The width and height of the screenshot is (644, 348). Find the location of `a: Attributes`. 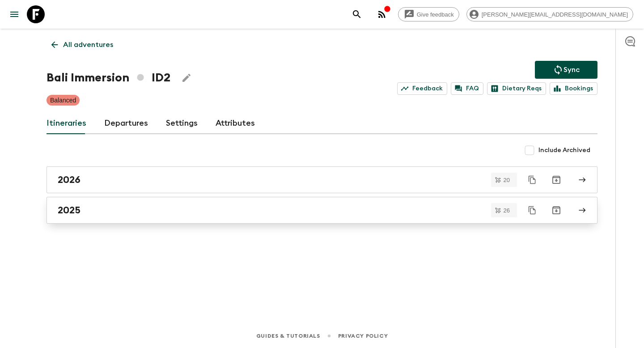

a: Attributes is located at coordinates (235, 123).